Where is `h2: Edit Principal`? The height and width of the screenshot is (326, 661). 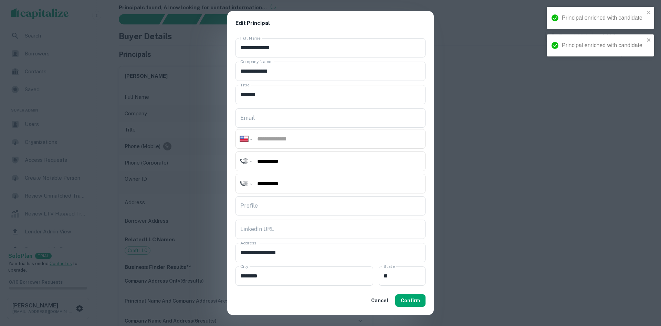
h2: Edit Principal is located at coordinates (331, 23).